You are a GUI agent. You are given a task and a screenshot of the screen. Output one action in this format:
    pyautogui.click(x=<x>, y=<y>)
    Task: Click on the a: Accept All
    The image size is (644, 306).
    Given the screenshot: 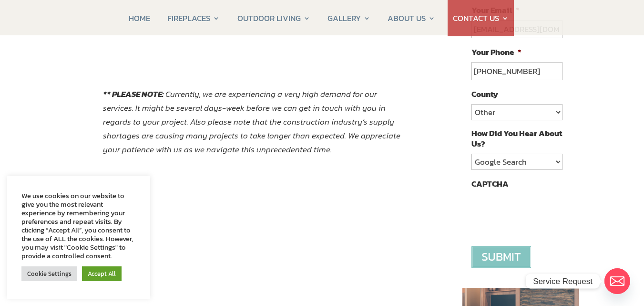 What is the action you would take?
    pyautogui.click(x=101, y=273)
    